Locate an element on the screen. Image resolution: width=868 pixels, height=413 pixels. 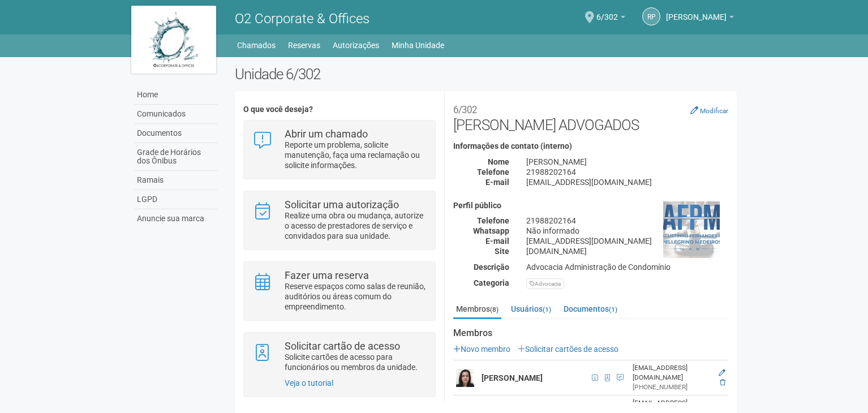
p: Realize uma obra ou mudança, autorize o acesso de prestadores de serviço e convidados para sua un... is located at coordinates (356, 226).